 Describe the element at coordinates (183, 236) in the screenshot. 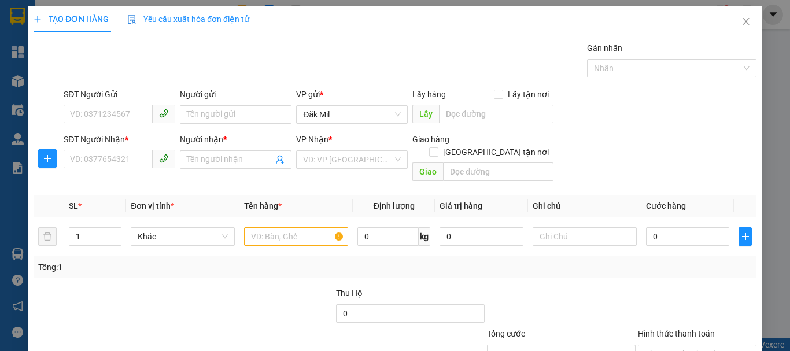

I see `span: Khác` at that location.